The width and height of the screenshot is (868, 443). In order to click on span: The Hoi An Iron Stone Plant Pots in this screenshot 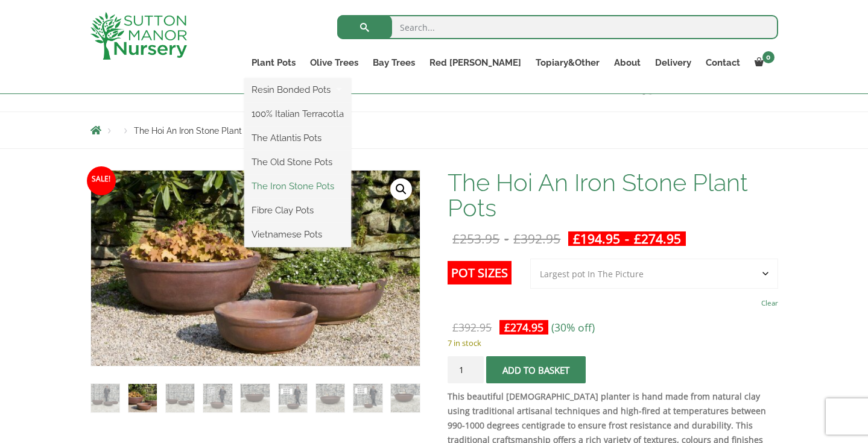, I will do `click(198, 131)`.